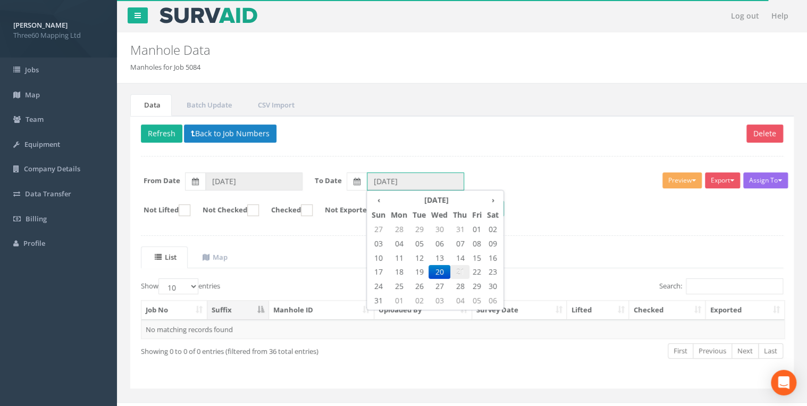 This screenshot has height=406, width=807. Describe the element at coordinates (712, 350) in the screenshot. I see `a: Previous` at that location.